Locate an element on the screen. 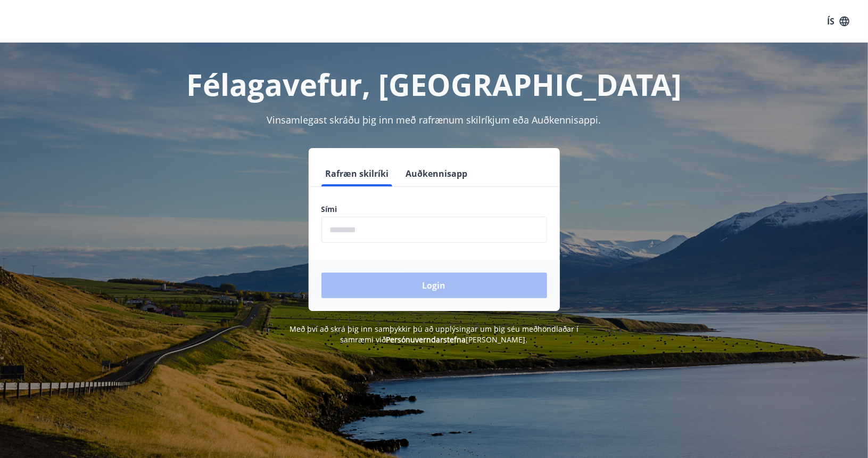 The image size is (868, 458). a: Persónuverndarstefna is located at coordinates (427, 339).